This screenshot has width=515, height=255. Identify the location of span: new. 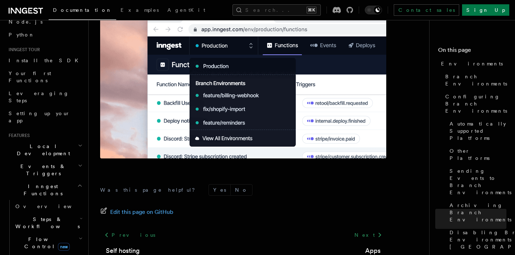
(64, 247).